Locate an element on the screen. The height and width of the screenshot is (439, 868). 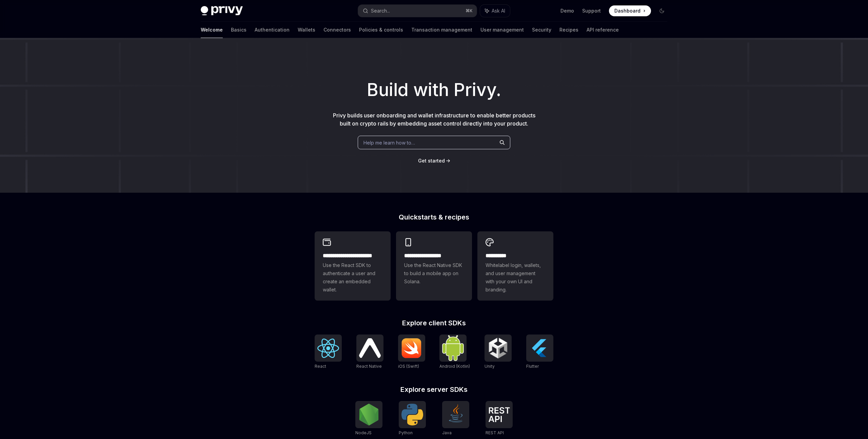
span: Use the React Native SDK to build a mobile app on Solana. is located at coordinates (434, 273).